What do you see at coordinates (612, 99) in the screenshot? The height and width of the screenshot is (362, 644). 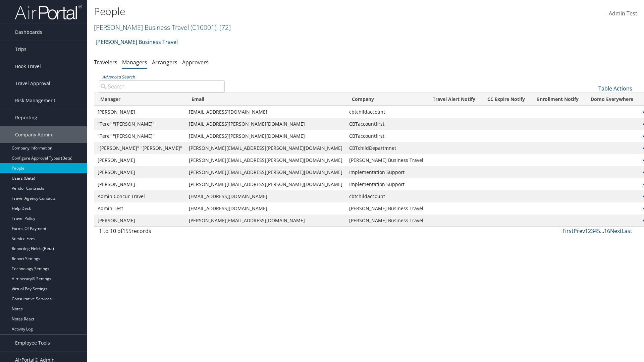 I see `th: Domo Everywhere` at bounding box center [612, 99].